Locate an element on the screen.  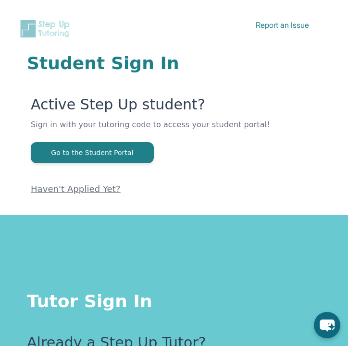
button: Go to the Student Portal is located at coordinates (92, 153).